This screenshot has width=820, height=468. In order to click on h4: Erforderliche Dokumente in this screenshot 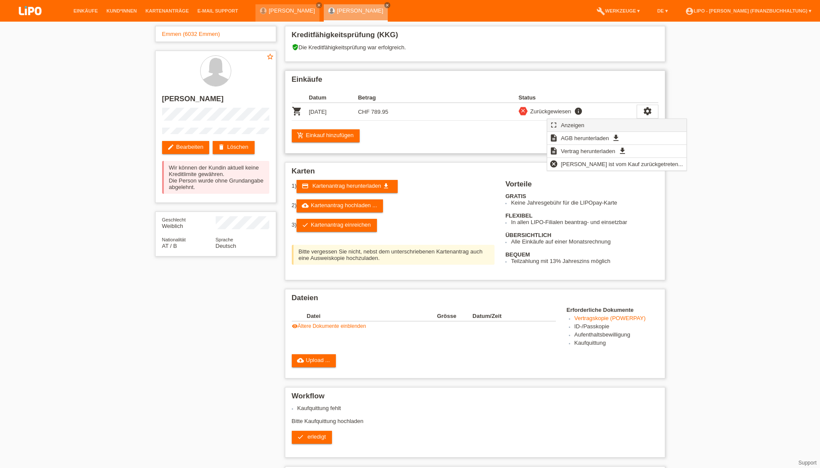, I will do `click(613, 310)`.